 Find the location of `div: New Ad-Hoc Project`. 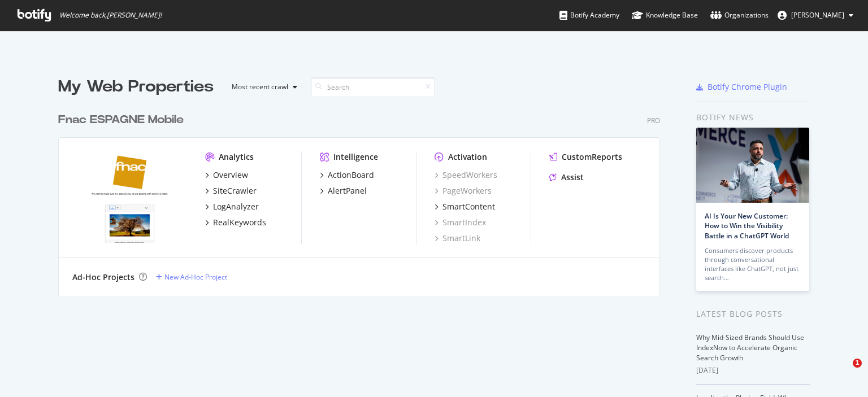

div: New Ad-Hoc Project is located at coordinates (195, 277).